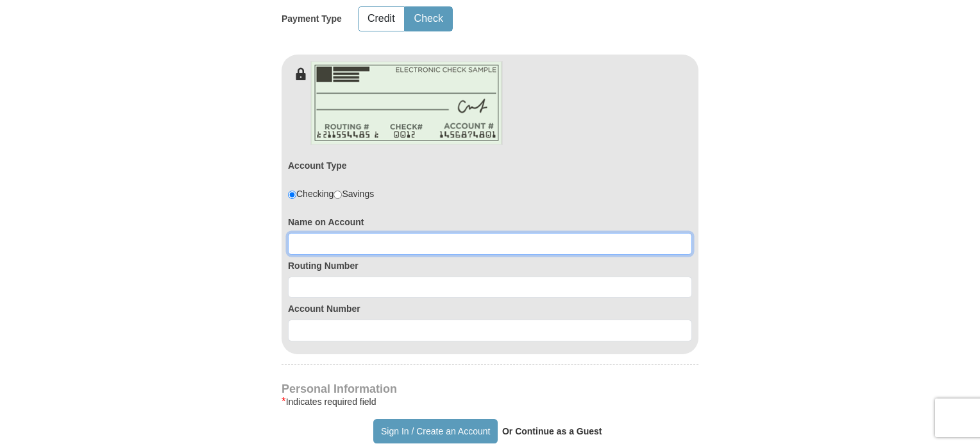 This screenshot has width=980, height=446. Describe the element at coordinates (490, 401) in the screenshot. I see `div: Indicates required field` at that location.